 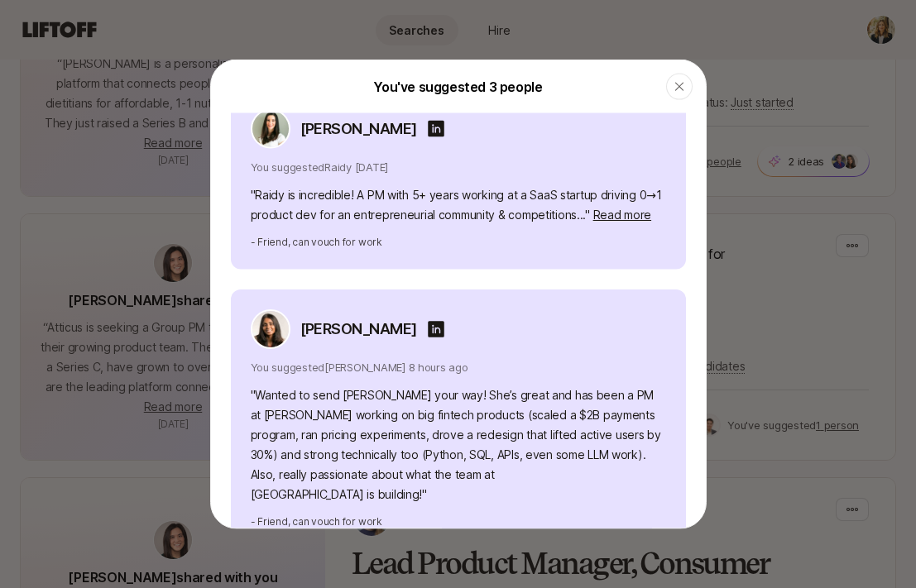 What do you see at coordinates (271, 128) in the screenshot?
I see `img: 0e3d2002_b18a_452b_b86f_2982cf5a075b.jpg` at bounding box center [271, 128].